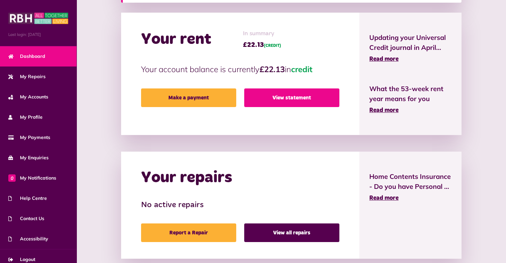  What do you see at coordinates (28, 97) in the screenshot?
I see `span: My Accounts` at bounding box center [28, 97].